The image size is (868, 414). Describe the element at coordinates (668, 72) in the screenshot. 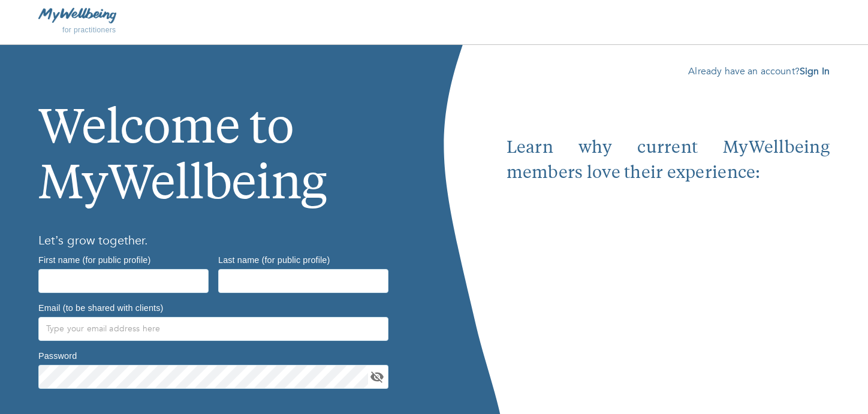

I see `p: Already have an account?` at that location.